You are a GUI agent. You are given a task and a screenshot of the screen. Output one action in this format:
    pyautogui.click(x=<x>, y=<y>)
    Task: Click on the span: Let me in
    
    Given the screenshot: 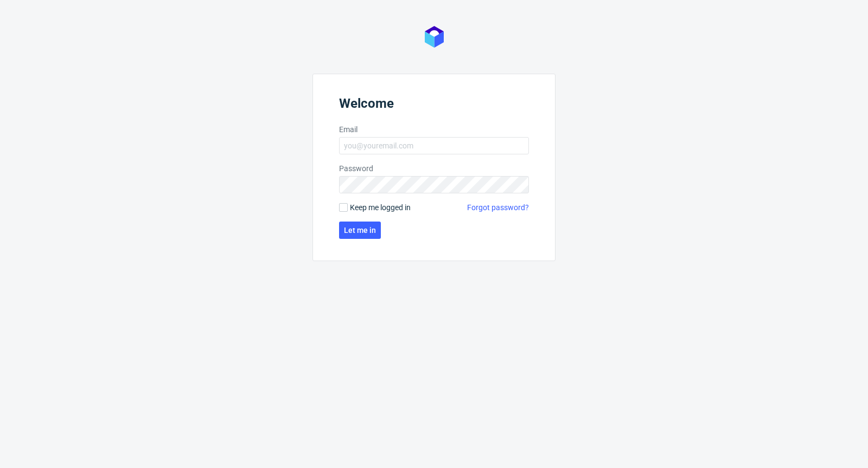 What is the action you would take?
    pyautogui.click(x=359, y=231)
    